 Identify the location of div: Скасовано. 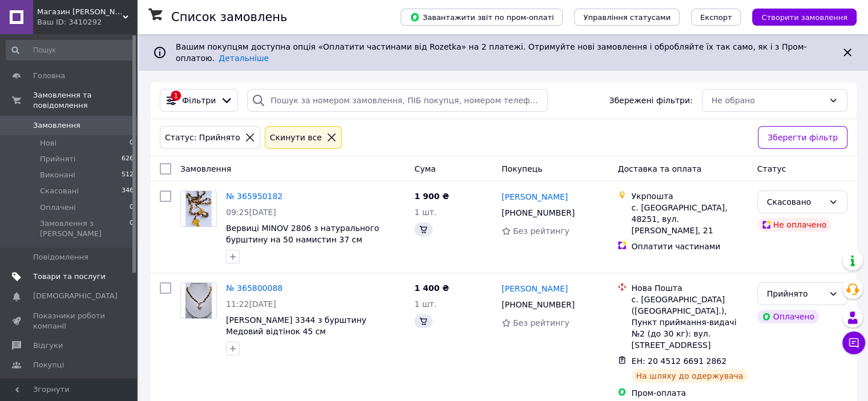
(796, 202).